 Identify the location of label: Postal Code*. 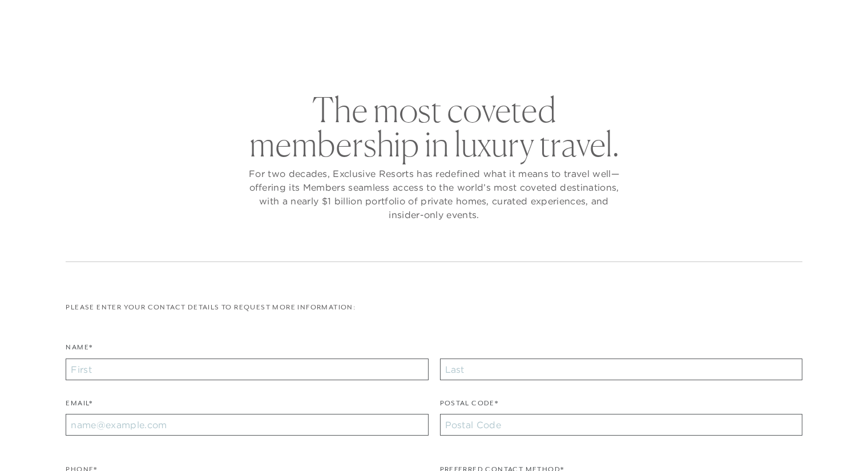
(469, 406).